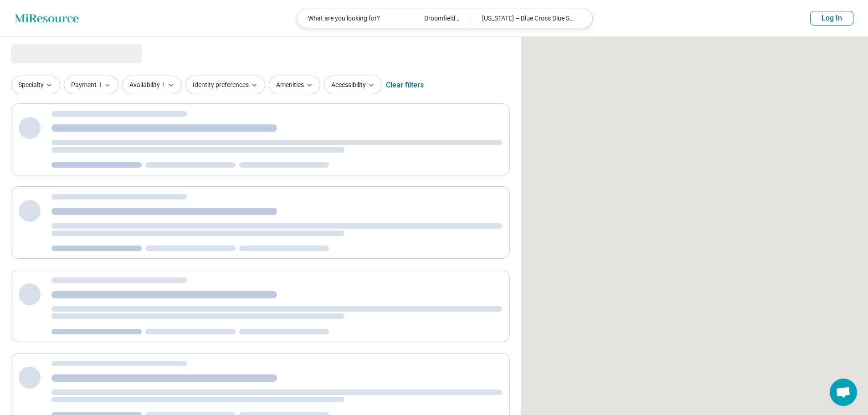 This screenshot has height=415, width=868. What do you see at coordinates (91, 85) in the screenshot?
I see `button: Payment1` at bounding box center [91, 85].